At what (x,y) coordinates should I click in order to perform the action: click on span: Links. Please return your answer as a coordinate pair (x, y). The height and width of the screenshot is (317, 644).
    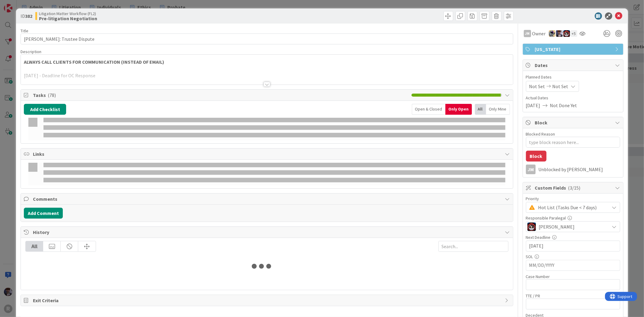
    Looking at the image, I should click on (267, 154).